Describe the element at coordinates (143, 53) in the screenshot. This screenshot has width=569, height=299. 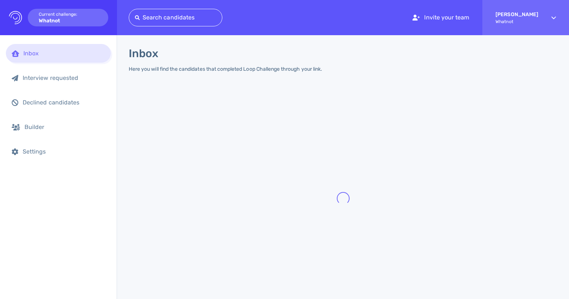
I see `h1: Inbox` at that location.